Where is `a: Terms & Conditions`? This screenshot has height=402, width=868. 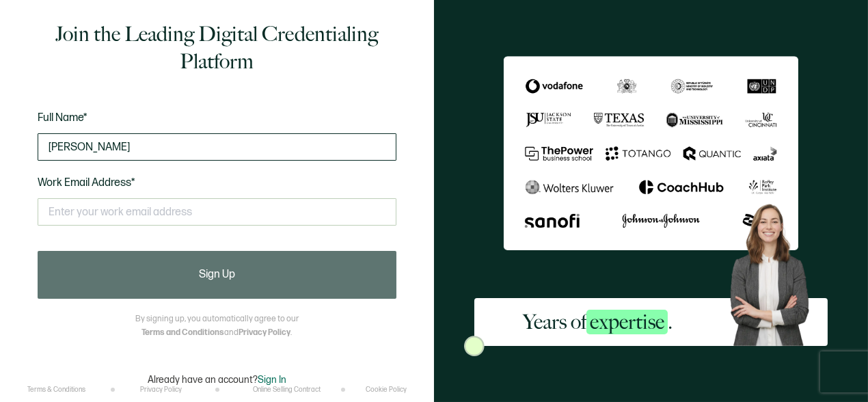 a: Terms & Conditions is located at coordinates (56, 390).